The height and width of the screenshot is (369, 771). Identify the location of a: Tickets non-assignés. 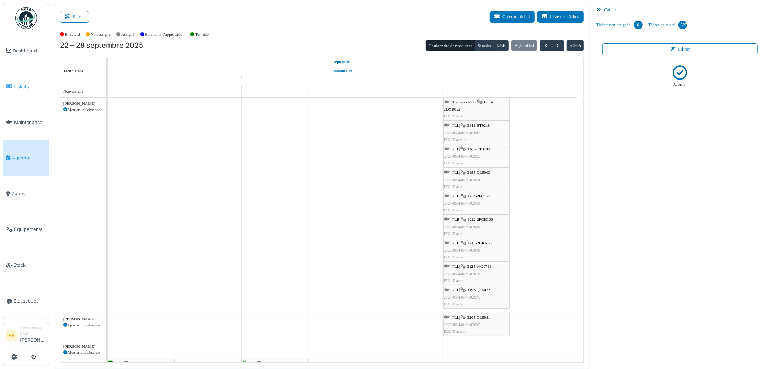
(619, 25).